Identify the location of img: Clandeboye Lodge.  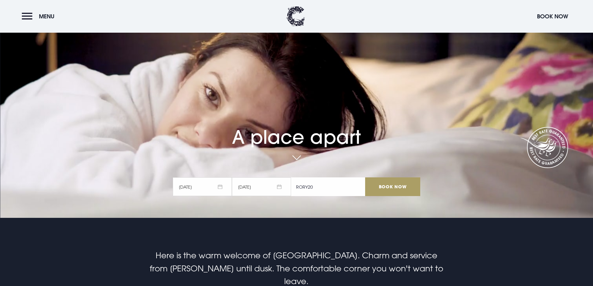
(296, 16).